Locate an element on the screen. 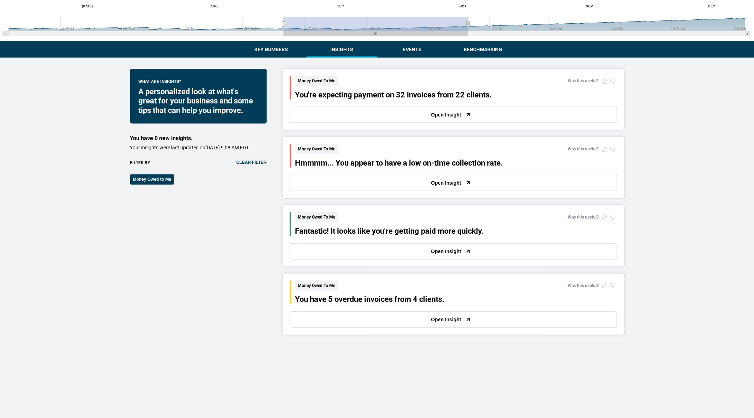 This screenshot has height=418, width=754. span: What are insights? is located at coordinates (160, 83).